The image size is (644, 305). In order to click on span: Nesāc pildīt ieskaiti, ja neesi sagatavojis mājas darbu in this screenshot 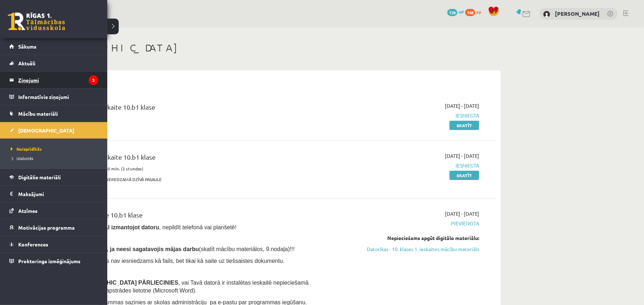, I will do `click(126, 249)`.